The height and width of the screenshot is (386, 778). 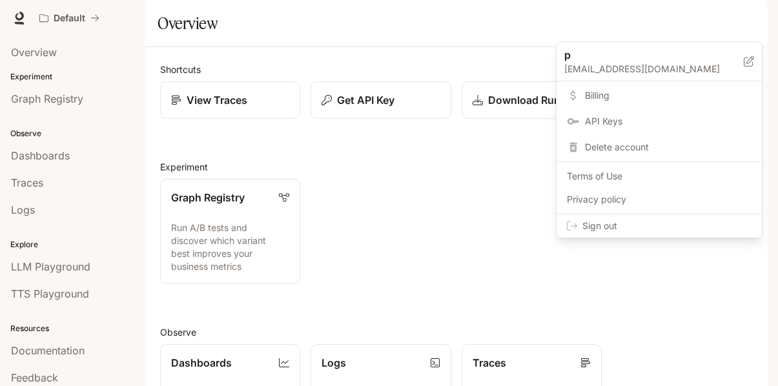 I want to click on span: Billing, so click(x=669, y=96).